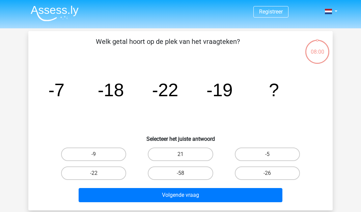  Describe the element at coordinates (56, 90) in the screenshot. I see `tspan: -7` at that location.